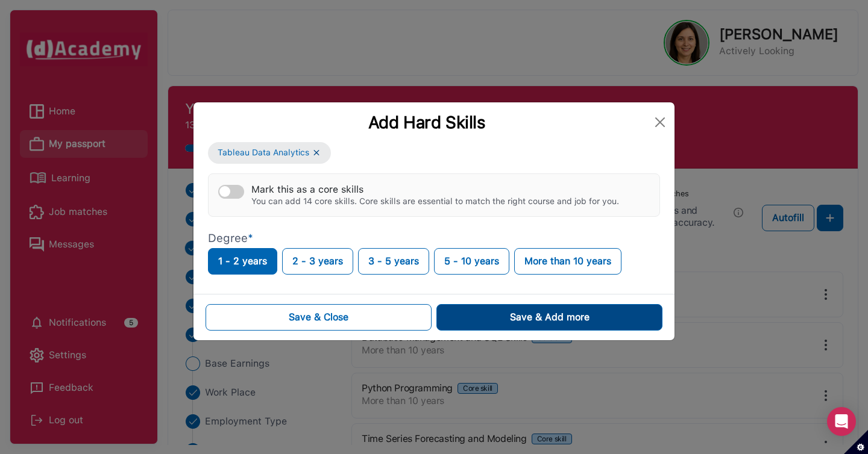 This screenshot has width=868, height=454. Describe the element at coordinates (435, 201) in the screenshot. I see `div: You can add 14 core skills. Core skills are essential to match the right course and job for you.` at that location.